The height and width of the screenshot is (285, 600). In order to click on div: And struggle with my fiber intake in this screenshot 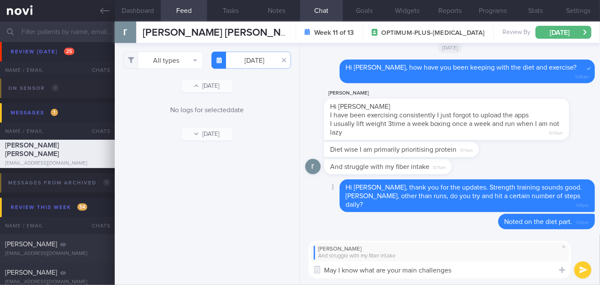, I will do `click(440, 256)`.